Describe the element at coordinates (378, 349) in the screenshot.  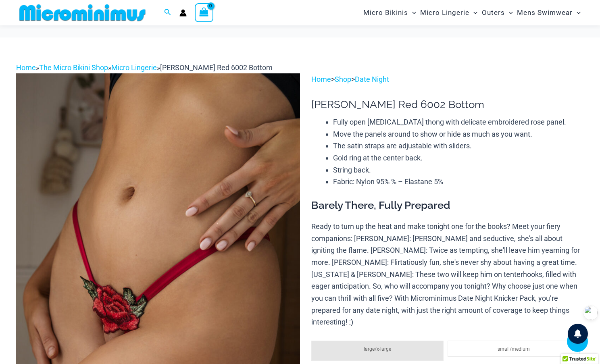
I see `span: large/x-large` at that location.